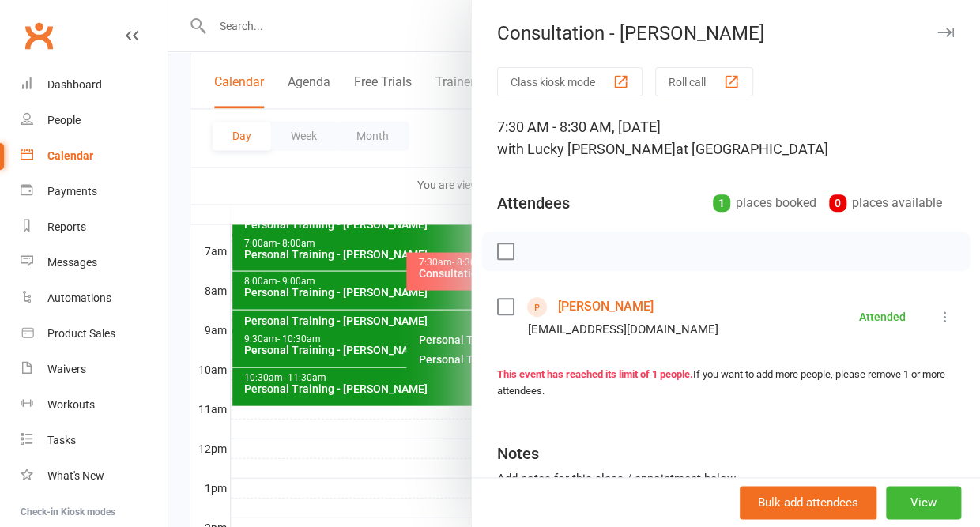 The image size is (980, 527). Describe the element at coordinates (93, 85) in the screenshot. I see `a: Dashboard` at that location.